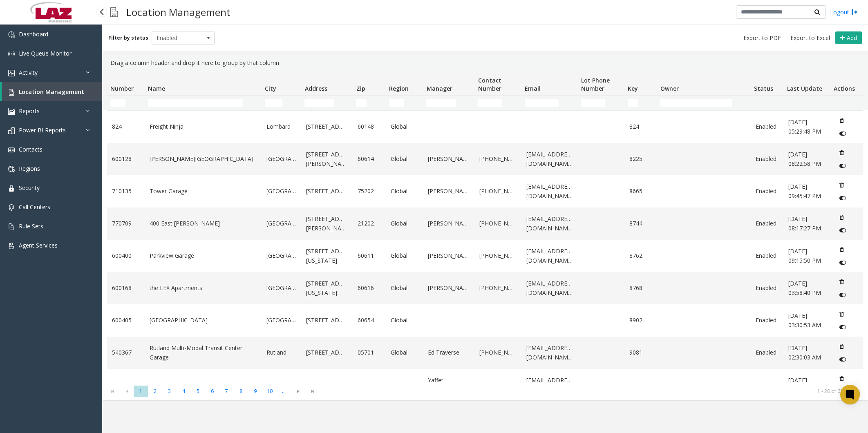 Image resolution: width=868 pixels, height=433 pixels. Describe the element at coordinates (489, 84) in the screenshot. I see `span: Contact Number` at that location.